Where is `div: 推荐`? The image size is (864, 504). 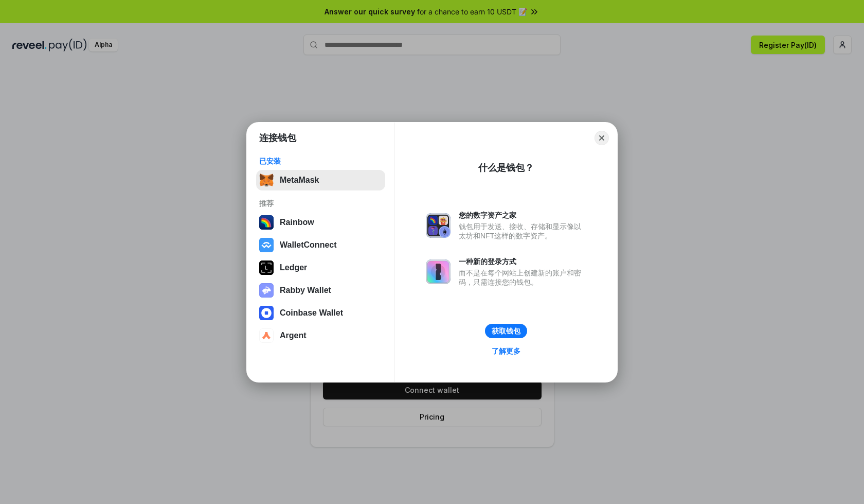
div: 推荐 is located at coordinates (320, 203).